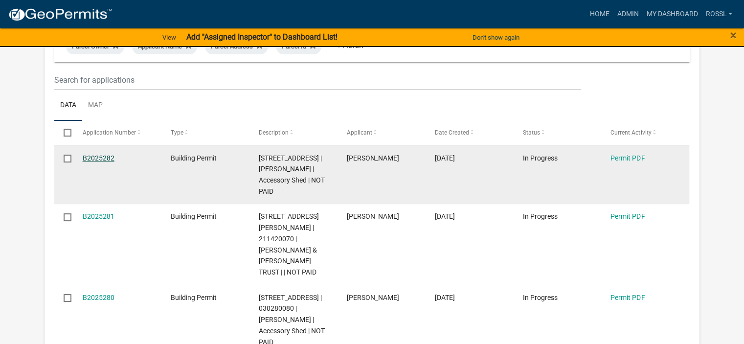 The image size is (744, 344). What do you see at coordinates (273, 133) in the screenshot?
I see `span: Description` at bounding box center [273, 133].